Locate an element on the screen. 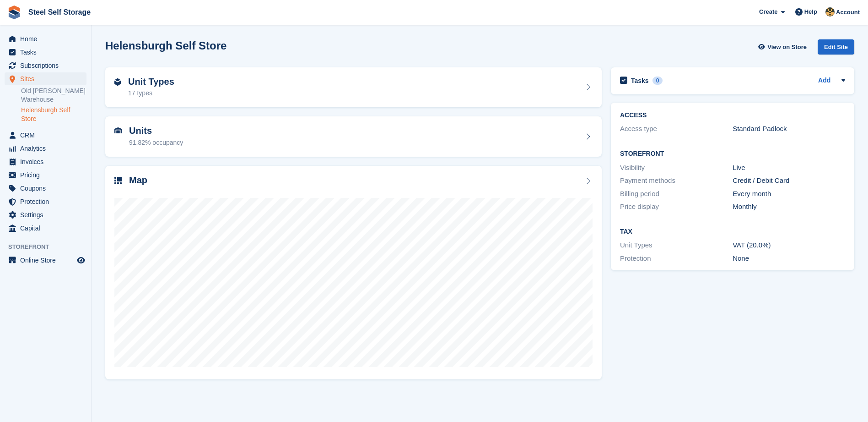  h2: Unit Types is located at coordinates (151, 81).